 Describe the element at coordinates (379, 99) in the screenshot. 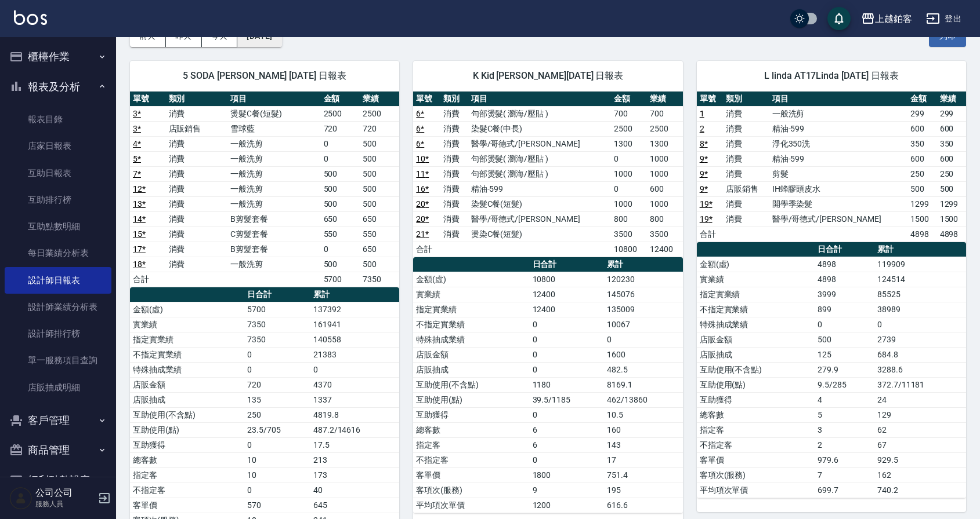

I see `th: 業績` at that location.